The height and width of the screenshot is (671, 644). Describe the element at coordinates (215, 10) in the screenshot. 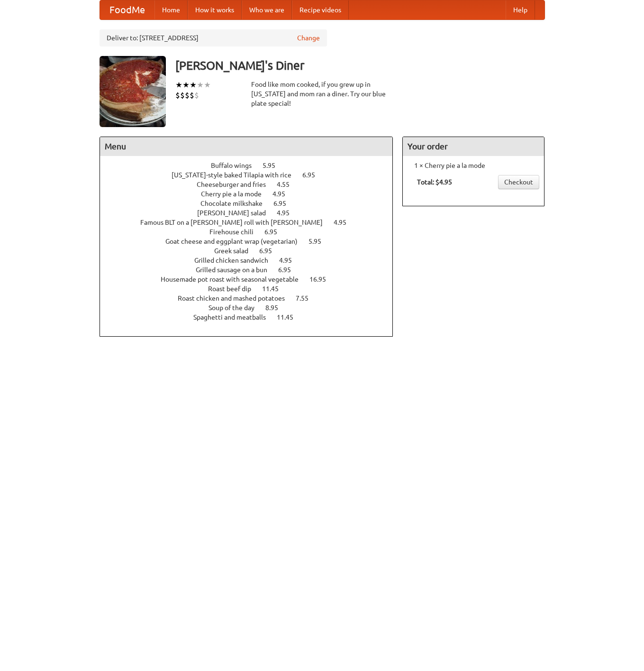

I see `a: How it works` at that location.